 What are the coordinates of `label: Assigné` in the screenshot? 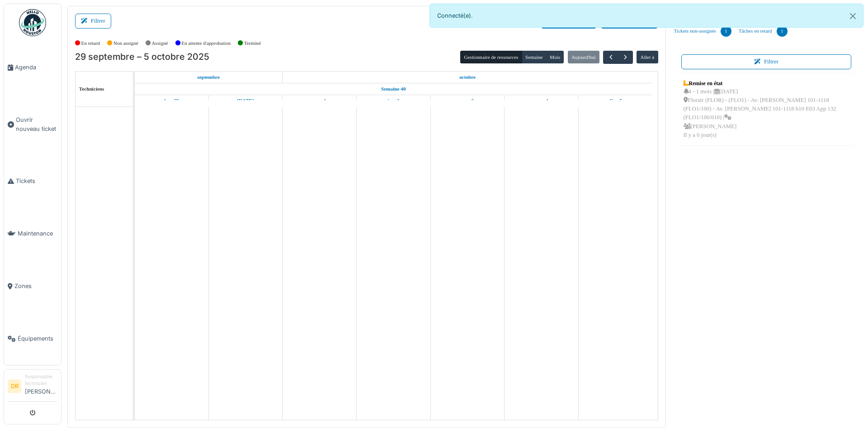 It's located at (160, 43).